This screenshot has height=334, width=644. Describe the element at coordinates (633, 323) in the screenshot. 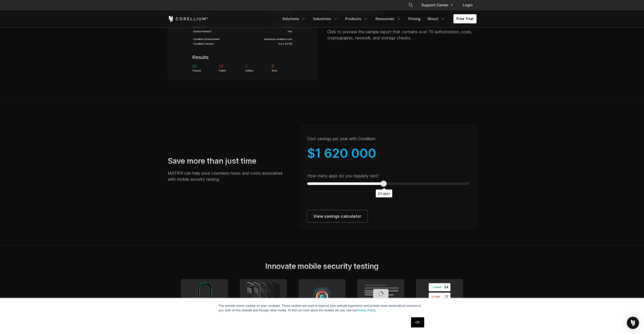

I see `div: Open Intercom Messenger` at that location.